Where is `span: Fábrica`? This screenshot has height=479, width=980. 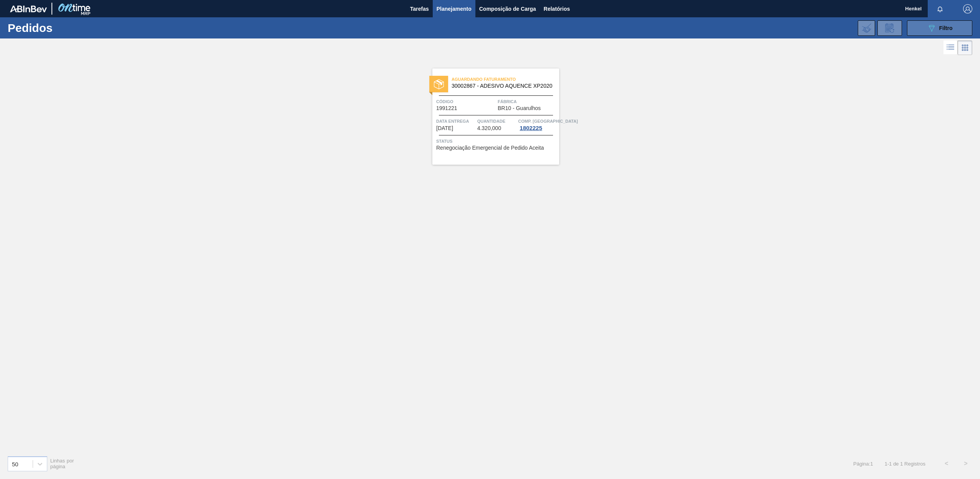 span: Fábrica is located at coordinates (527, 102).